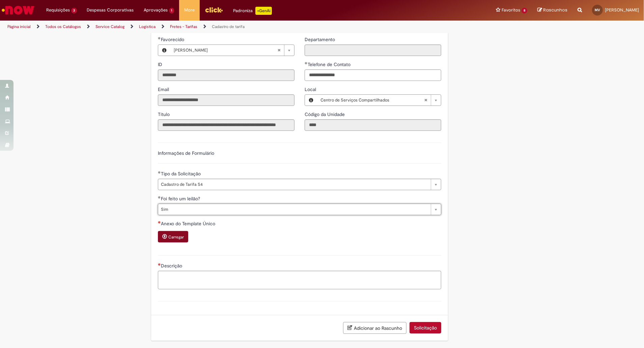  I want to click on a: Cadastro de tarifa, so click(228, 26).